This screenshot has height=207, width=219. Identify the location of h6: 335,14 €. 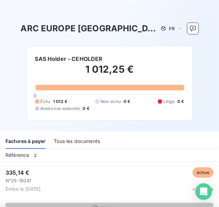
(98, 172).